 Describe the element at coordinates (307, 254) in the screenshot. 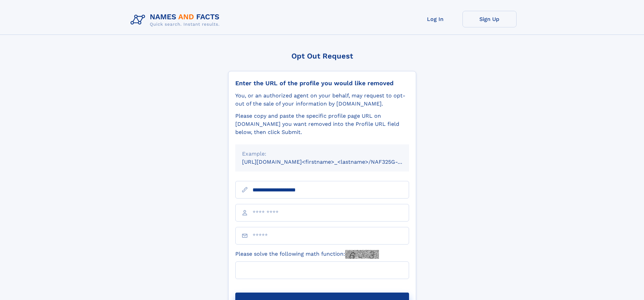

I see `label: Please solve the following math function:` at that location.